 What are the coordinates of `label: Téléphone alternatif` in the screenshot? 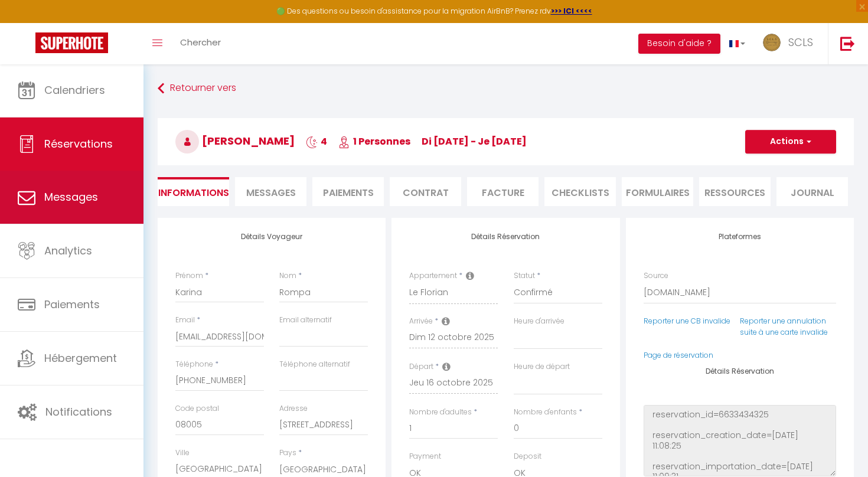 It's located at (315, 365).